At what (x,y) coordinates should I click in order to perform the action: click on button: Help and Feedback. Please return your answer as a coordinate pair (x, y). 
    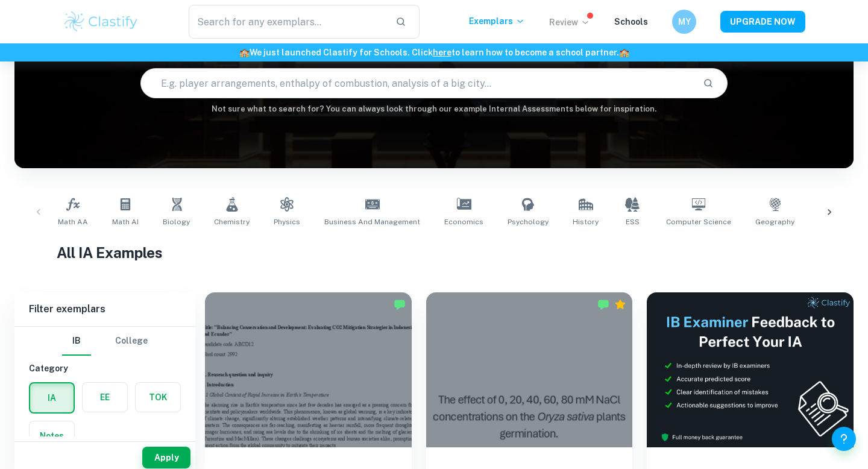
    Looking at the image, I should click on (844, 439).